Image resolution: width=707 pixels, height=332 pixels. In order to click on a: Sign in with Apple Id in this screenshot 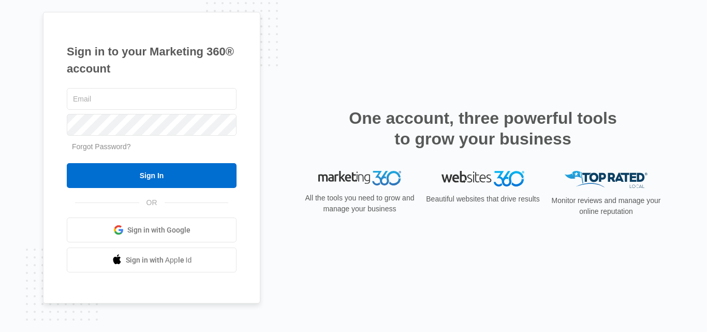, I will do `click(152, 260)`.